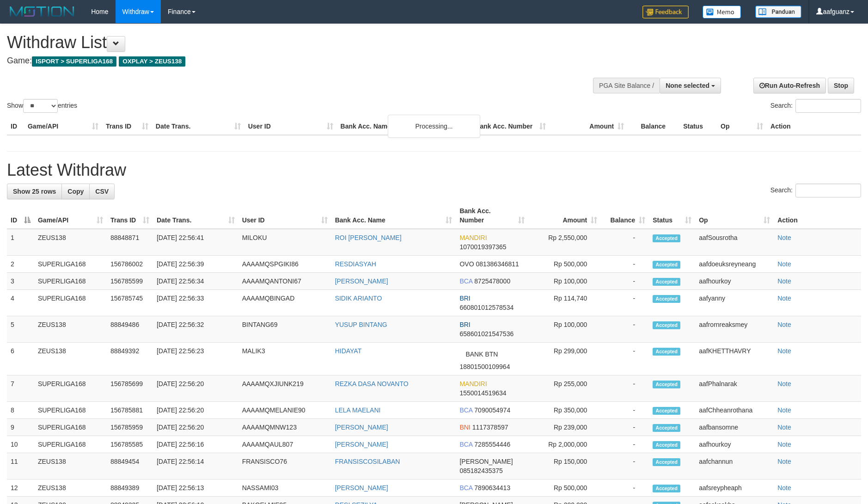 This screenshot has width=868, height=504. I want to click on td: 88849389, so click(130, 488).